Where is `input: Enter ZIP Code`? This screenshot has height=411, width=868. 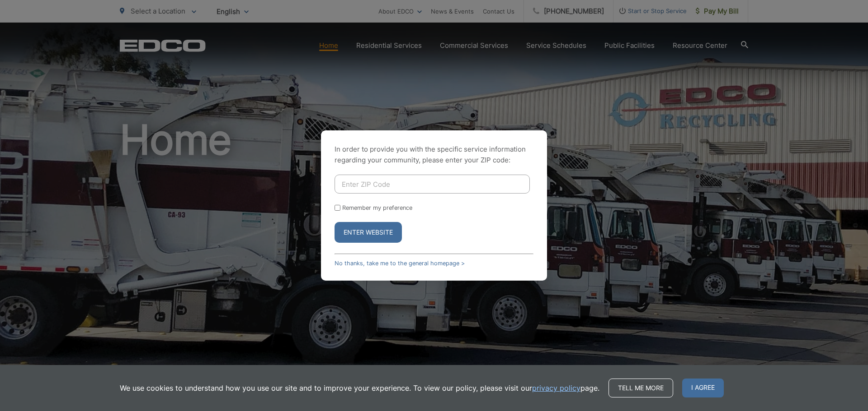
input: Enter ZIP Code is located at coordinates (432, 184).